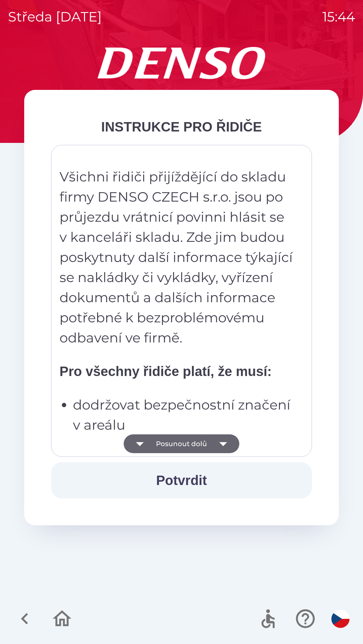 This screenshot has height=644, width=363. What do you see at coordinates (177, 257) in the screenshot?
I see `p: Všichni řidiči přijíždějící do skladu firmy DENSO CZECH s.r.o. jsou po průjezdu vrátnicí povinni ...` at bounding box center [177, 257].